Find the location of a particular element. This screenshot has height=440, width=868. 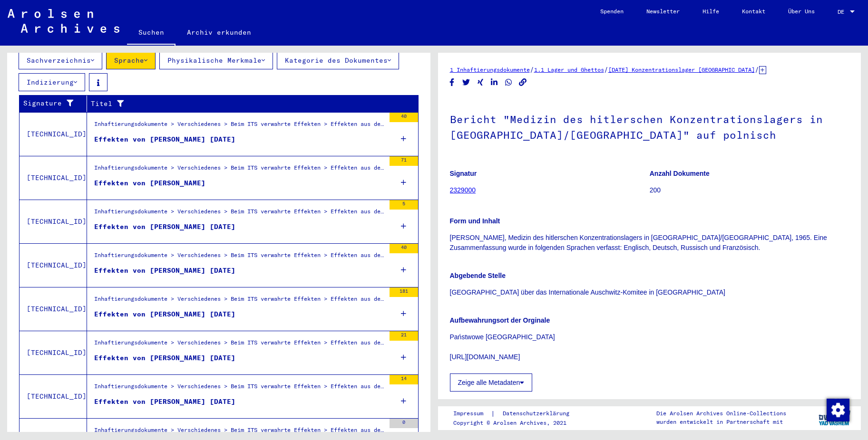

span: DE is located at coordinates (843, 12).